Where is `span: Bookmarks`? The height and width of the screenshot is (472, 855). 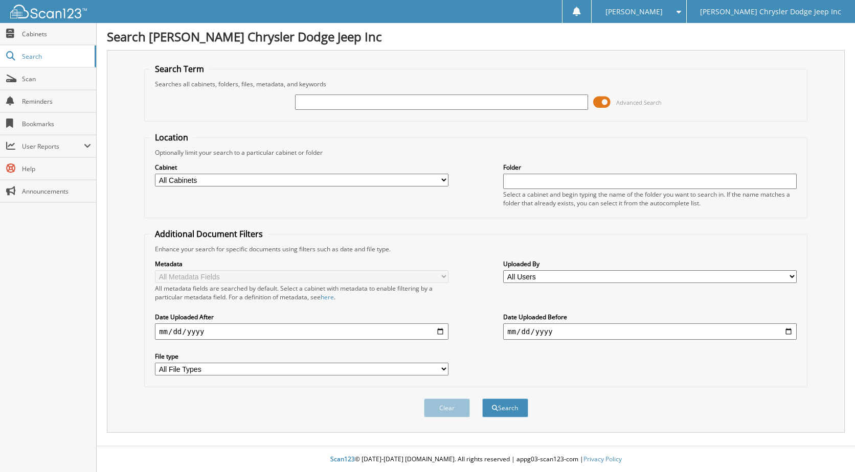 span: Bookmarks is located at coordinates (56, 124).